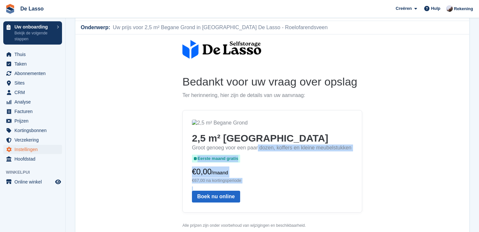 This screenshot has width=479, height=232. What do you see at coordinates (34, 159) in the screenshot?
I see `span: Hoofdstad` at bounding box center [34, 159].